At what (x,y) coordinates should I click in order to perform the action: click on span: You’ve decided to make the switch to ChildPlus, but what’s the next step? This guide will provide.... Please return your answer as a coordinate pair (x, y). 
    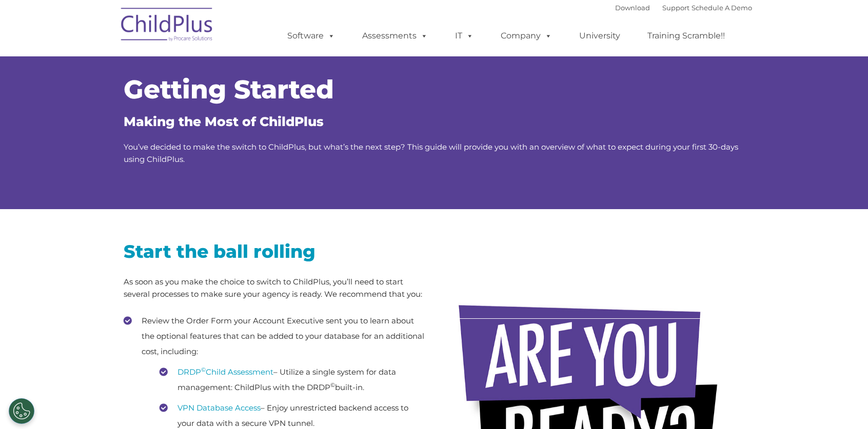
    Looking at the image, I should click on (431, 152).